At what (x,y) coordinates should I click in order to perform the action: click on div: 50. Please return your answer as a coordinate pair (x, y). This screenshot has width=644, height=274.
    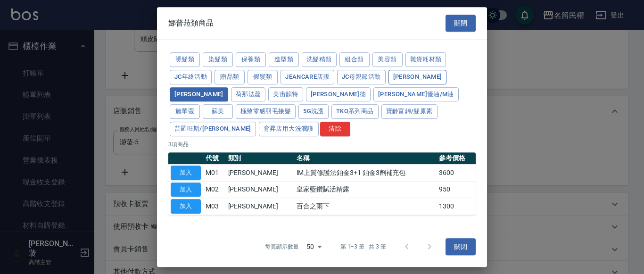
    Looking at the image, I should click on (314, 246).